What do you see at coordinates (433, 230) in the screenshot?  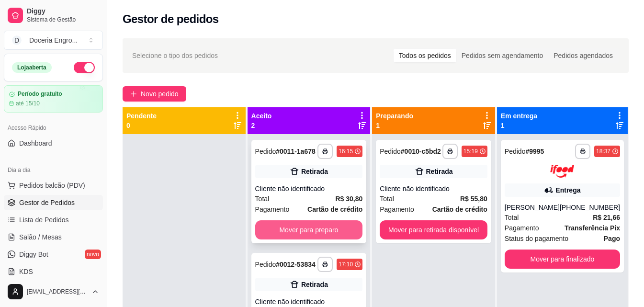 I see `button: Mover para retirada disponível` at bounding box center [433, 230].